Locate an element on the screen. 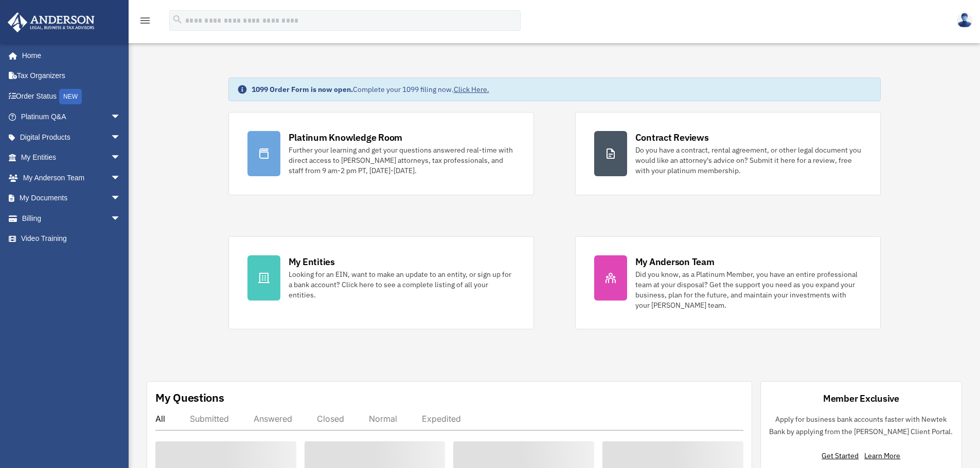  div: Normal is located at coordinates (383, 419).